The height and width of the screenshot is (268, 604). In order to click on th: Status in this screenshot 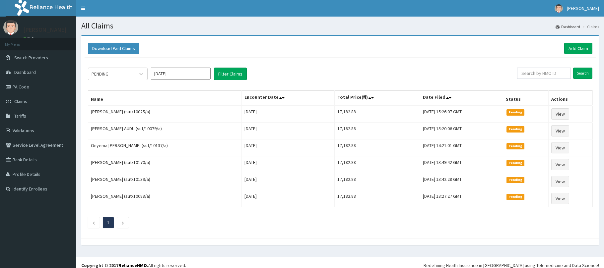, I will do `click(526, 98)`.